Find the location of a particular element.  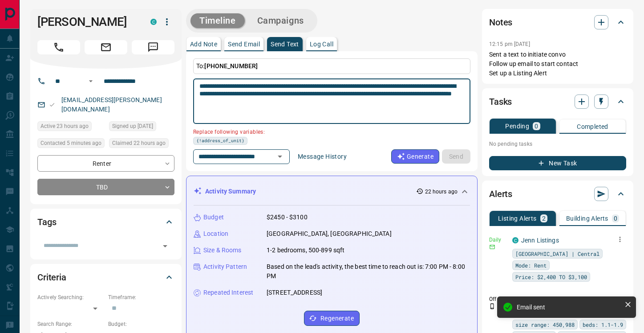

p: Based on the lead's activity, the best time to reach out is: 7:00 PM - 8:00 PM is located at coordinates (368, 272).